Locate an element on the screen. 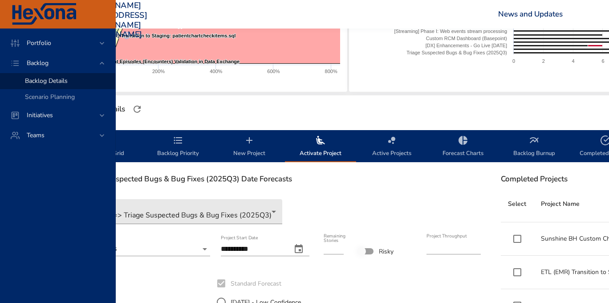 This screenshot has width=609, height=303. text: ETL (EMR) Transition to Staging: patientchartcheckitems.sql is located at coordinates (165, 36).